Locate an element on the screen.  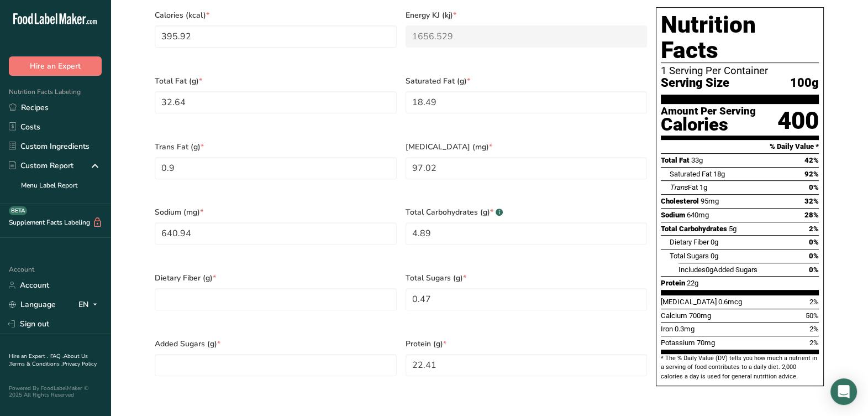
span: Total Fat is located at coordinates (675, 160).